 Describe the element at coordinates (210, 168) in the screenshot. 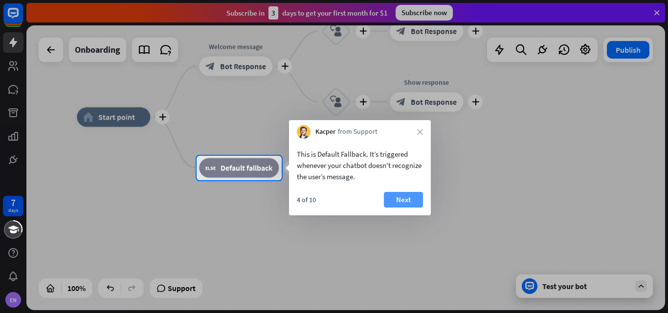

I see `i: block_fallback` at that location.